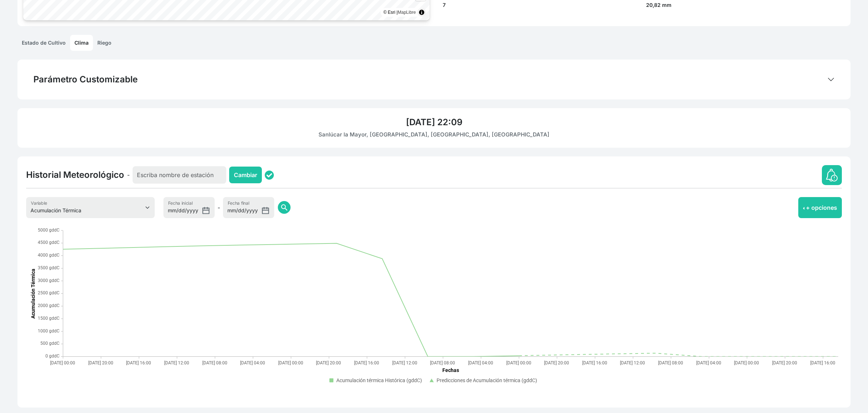  What do you see at coordinates (49, 255) in the screenshot?
I see `text: 4000 gddC` at bounding box center [49, 255].